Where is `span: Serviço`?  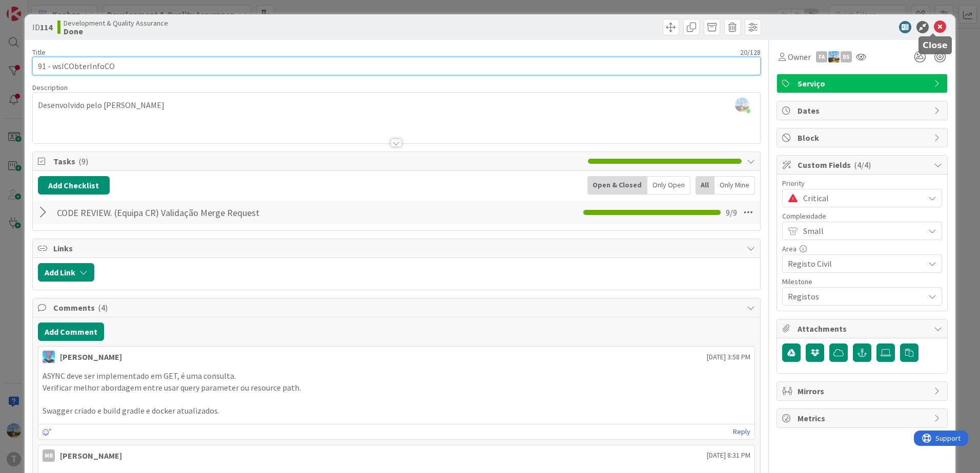 span: Serviço is located at coordinates (863, 84).